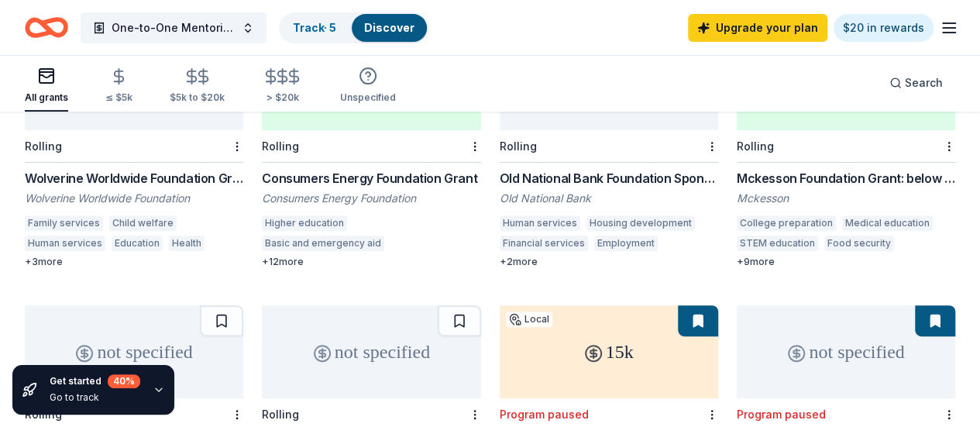 The image size is (980, 427). What do you see at coordinates (124, 381) in the screenshot?
I see `div: 40 %` at bounding box center [124, 381].